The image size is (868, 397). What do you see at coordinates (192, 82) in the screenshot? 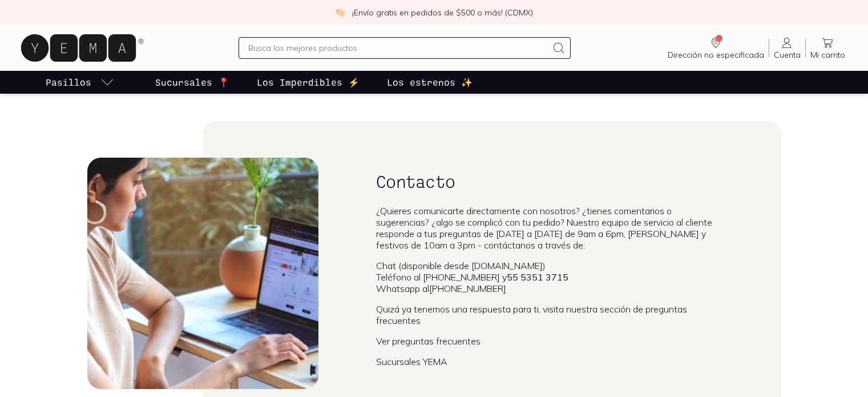
I see `a: Sucursales 📍` at bounding box center [192, 82].